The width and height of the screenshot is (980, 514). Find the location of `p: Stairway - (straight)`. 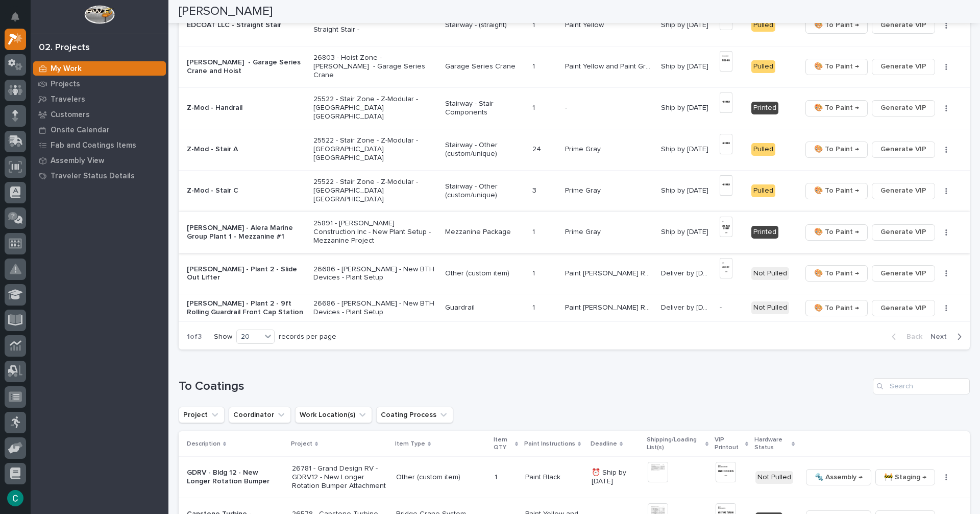

p: Stairway - (straight) is located at coordinates (484, 25).